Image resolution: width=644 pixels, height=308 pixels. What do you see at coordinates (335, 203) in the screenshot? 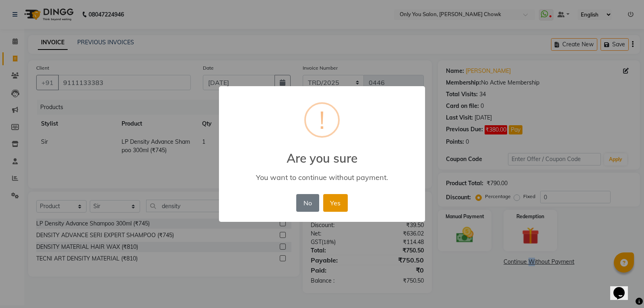
I see `button: Yes` at bounding box center [335, 203].